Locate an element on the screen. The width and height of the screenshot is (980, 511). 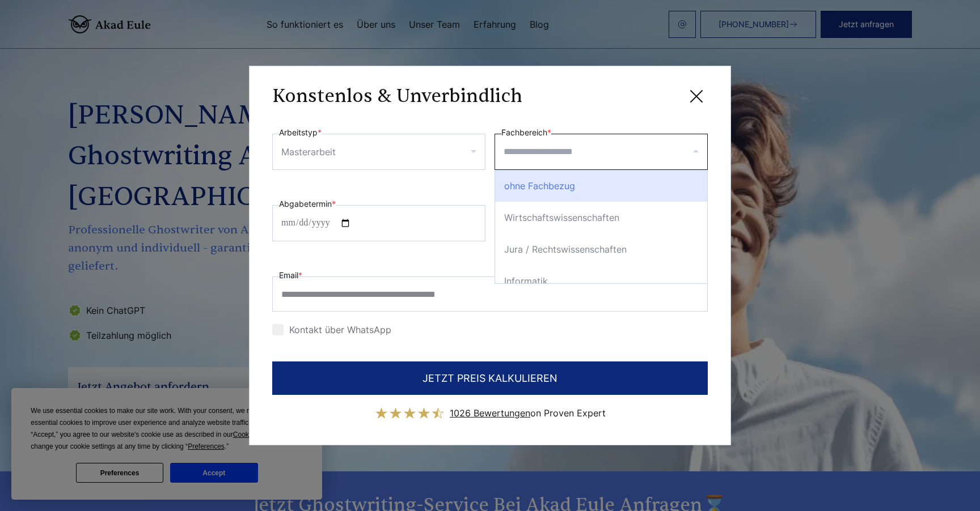
h3: Konstenlos & Unverbindlich is located at coordinates (397, 96).